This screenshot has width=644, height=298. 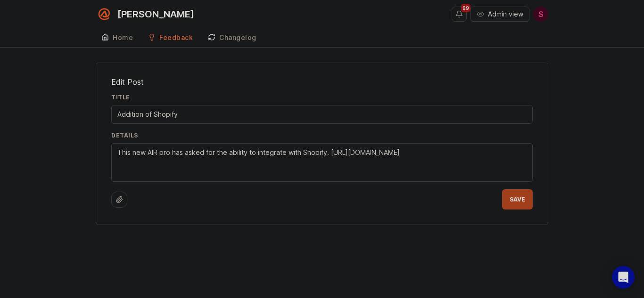 I want to click on button: Admin view, so click(x=500, y=14).